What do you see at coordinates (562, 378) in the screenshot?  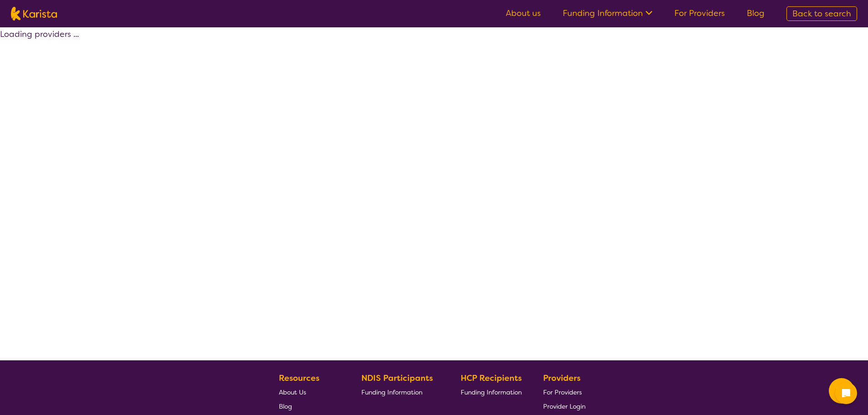 I see `b: Providers` at bounding box center [562, 378].